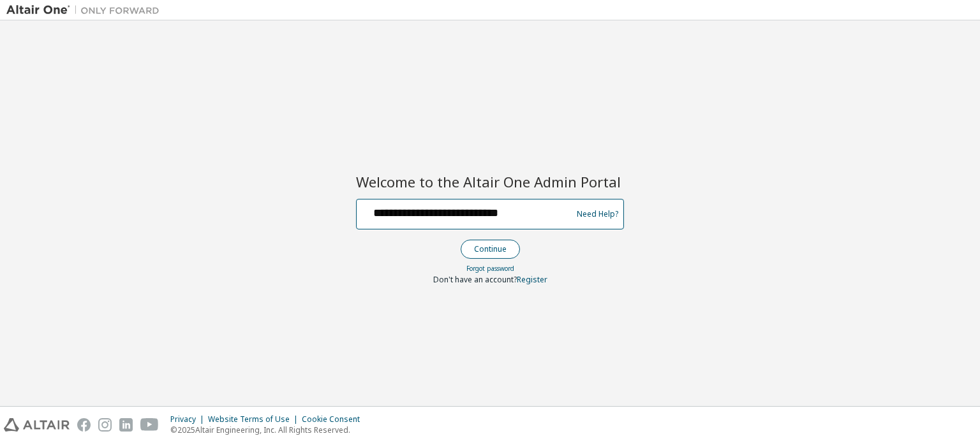 The height and width of the screenshot is (443, 980). What do you see at coordinates (532, 279) in the screenshot?
I see `a: Register` at bounding box center [532, 279].